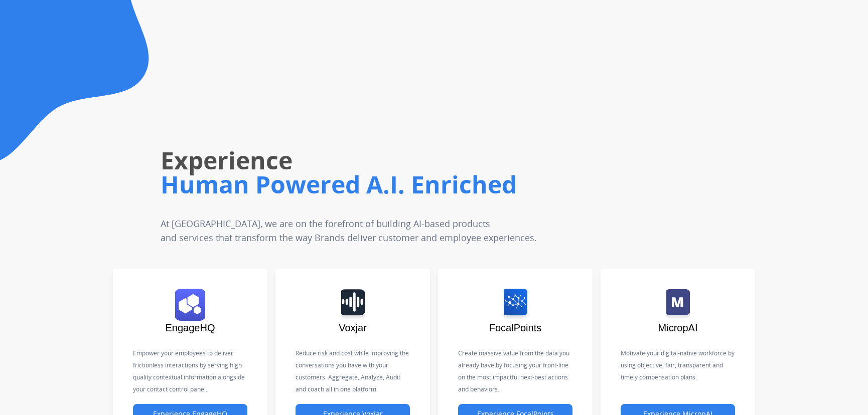 Image resolution: width=868 pixels, height=415 pixels. What do you see at coordinates (515, 328) in the screenshot?
I see `span: FocalPoints` at bounding box center [515, 328].